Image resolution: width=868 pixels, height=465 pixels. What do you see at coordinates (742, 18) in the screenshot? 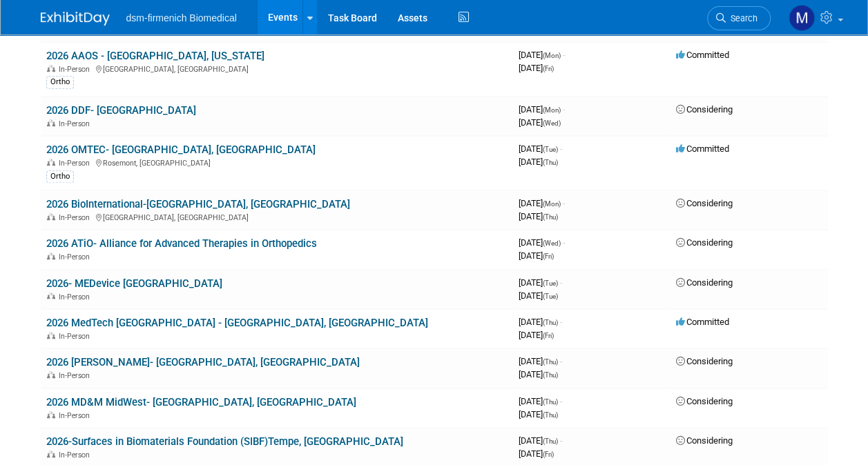
I see `span: Search` at bounding box center [742, 18].